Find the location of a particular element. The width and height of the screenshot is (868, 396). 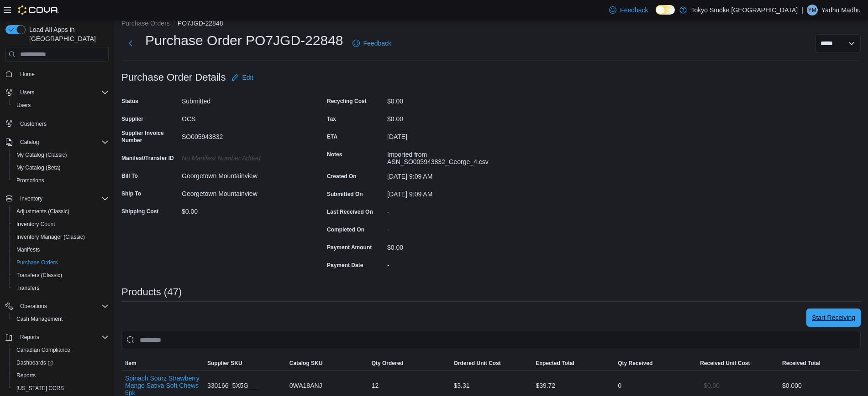

span: Promotions is located at coordinates (30, 181).